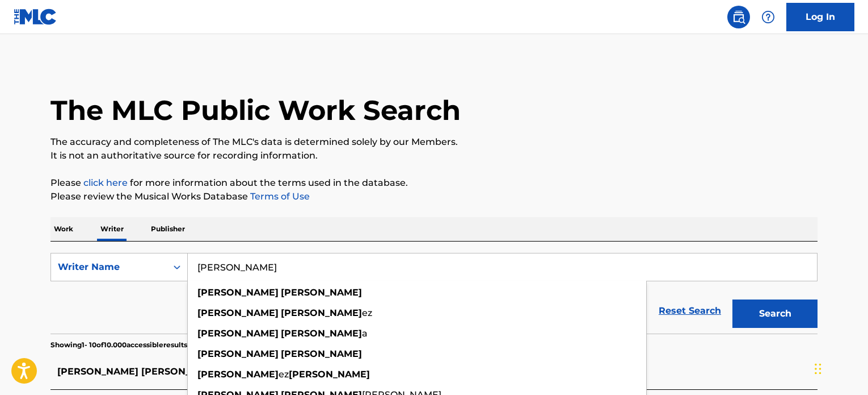 This screenshot has height=395, width=868. What do you see at coordinates (109, 267) in the screenshot?
I see `div: Writer Name` at bounding box center [109, 267].